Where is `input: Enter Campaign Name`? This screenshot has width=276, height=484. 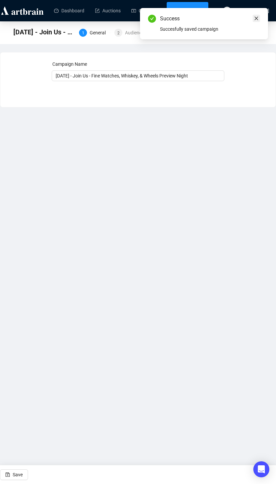
input: Enter Campaign Name is located at coordinates (138, 76).